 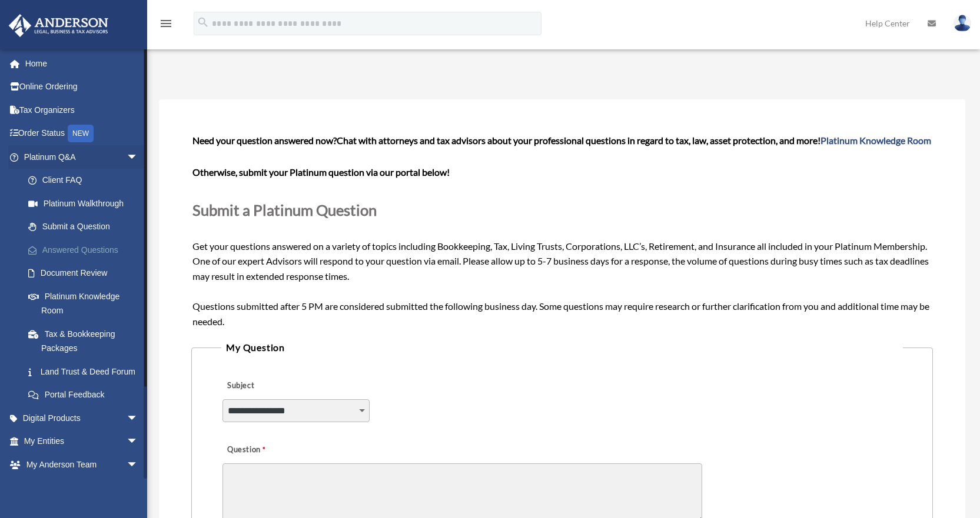 I want to click on a: Platinum Q&Aarrow_drop_down, so click(x=82, y=157).